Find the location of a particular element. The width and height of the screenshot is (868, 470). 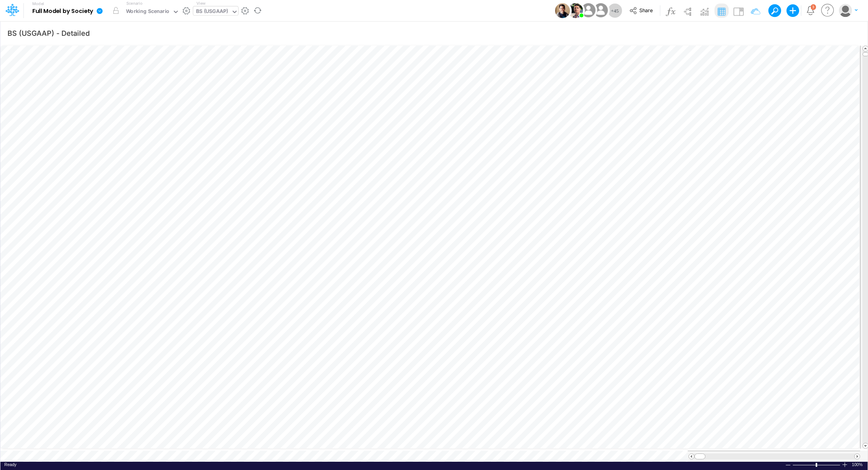

span: 100% is located at coordinates (858, 465).